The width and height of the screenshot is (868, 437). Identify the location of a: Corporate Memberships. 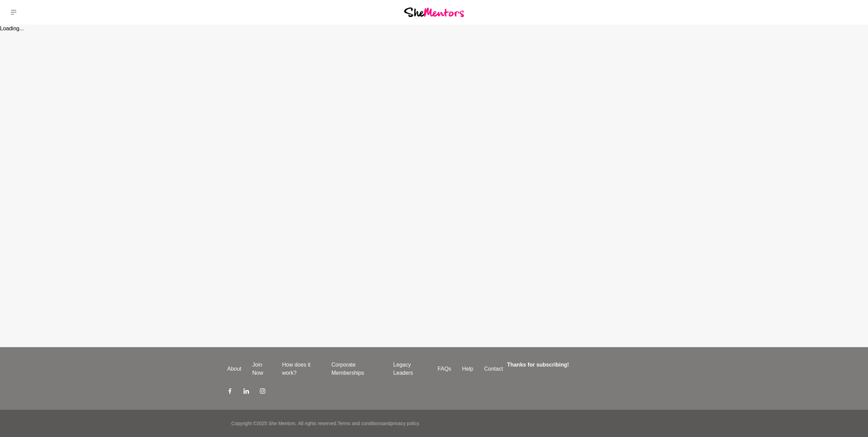
(357, 369).